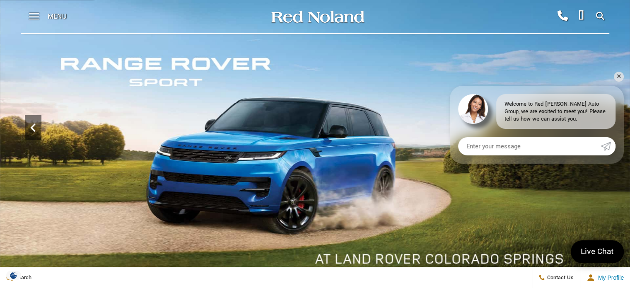 This screenshot has width=630, height=288. I want to click on img: Opt-Out Icon, so click(14, 275).